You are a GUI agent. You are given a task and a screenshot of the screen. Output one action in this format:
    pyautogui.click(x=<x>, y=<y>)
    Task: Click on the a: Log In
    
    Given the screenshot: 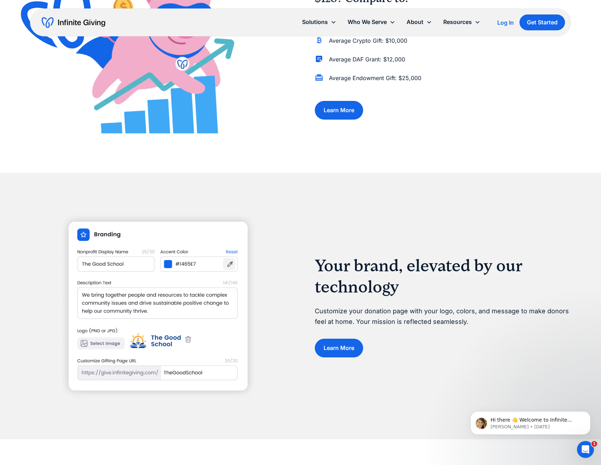 What is the action you would take?
    pyautogui.click(x=505, y=23)
    